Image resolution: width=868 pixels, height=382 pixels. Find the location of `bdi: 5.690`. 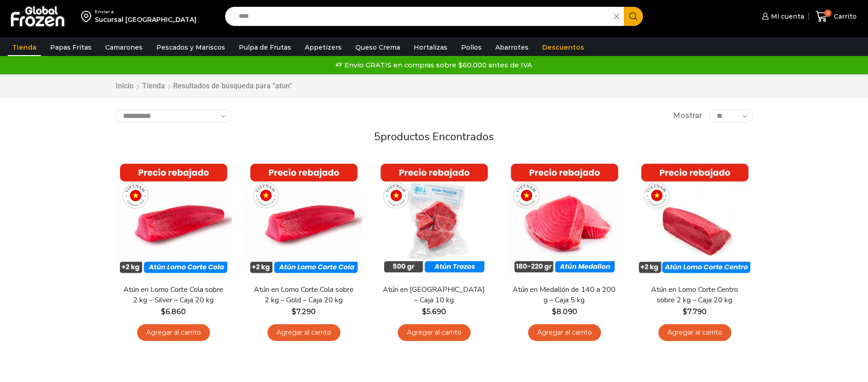

bdi: 5.690 is located at coordinates (433, 311).